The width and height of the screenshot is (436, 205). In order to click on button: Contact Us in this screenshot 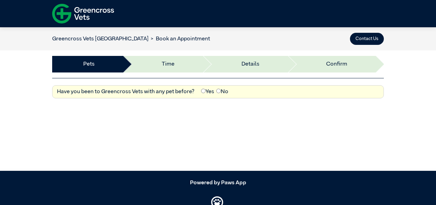, I will do `click(367, 39)`.